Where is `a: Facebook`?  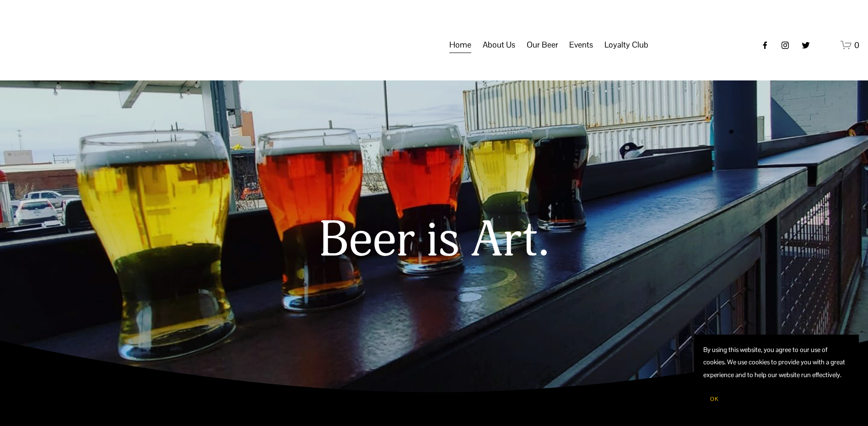 a: Facebook is located at coordinates (765, 45).